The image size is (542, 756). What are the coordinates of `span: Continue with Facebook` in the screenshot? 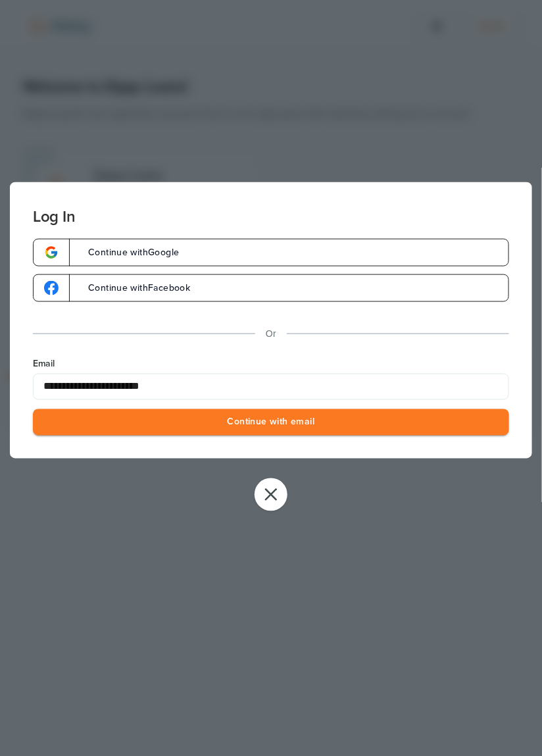 It's located at (132, 288).